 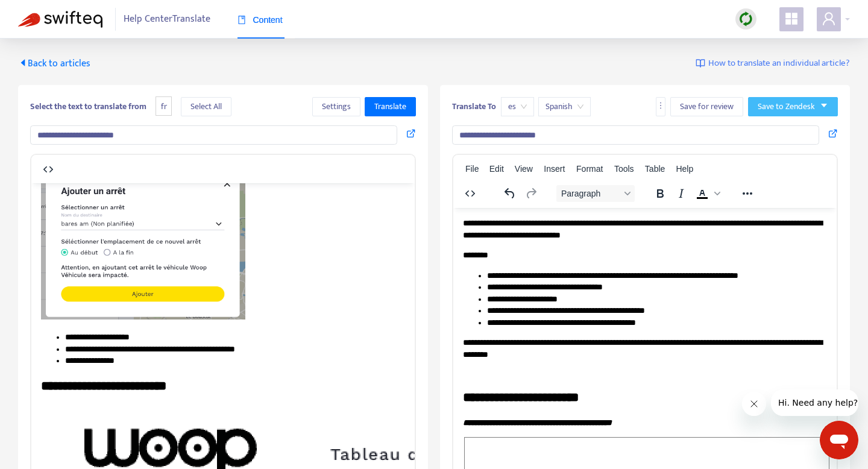 What do you see at coordinates (524, 168) in the screenshot?
I see `span: View` at bounding box center [524, 168].